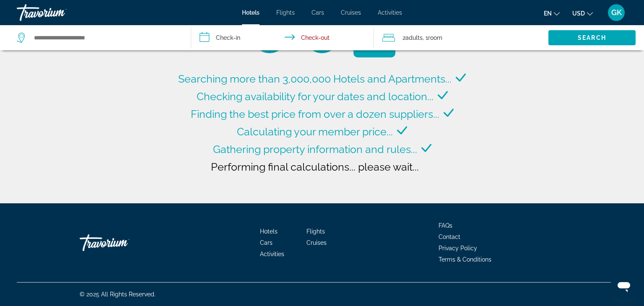 The image size is (644, 306). What do you see at coordinates (547, 14) in the screenshot?
I see `span: en` at bounding box center [547, 14].